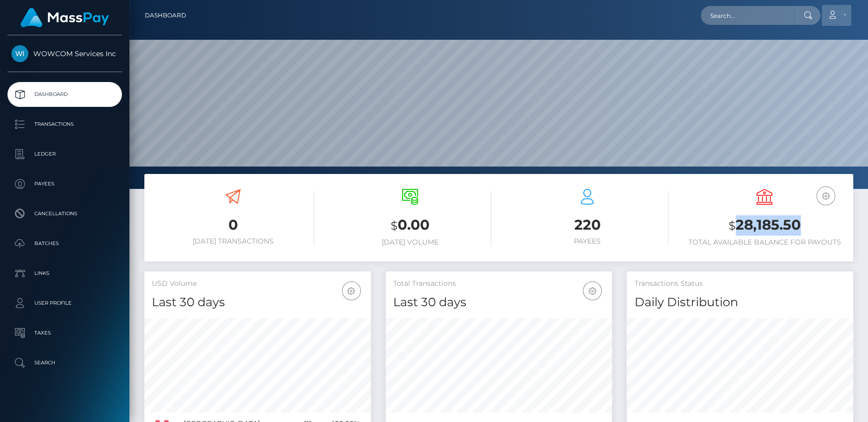 The width and height of the screenshot is (868, 422). What do you see at coordinates (410, 226) in the screenshot?
I see `h3: 0.00` at bounding box center [410, 226].